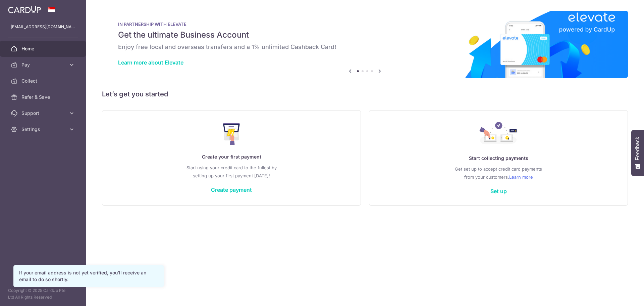 The width and height of the screenshot is (644, 306). Describe the element at coordinates (231, 134) in the screenshot. I see `img: Make Payment` at that location.